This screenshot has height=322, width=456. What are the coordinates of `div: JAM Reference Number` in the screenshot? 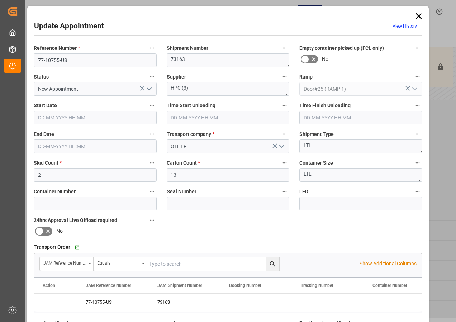 It's located at (64, 262).